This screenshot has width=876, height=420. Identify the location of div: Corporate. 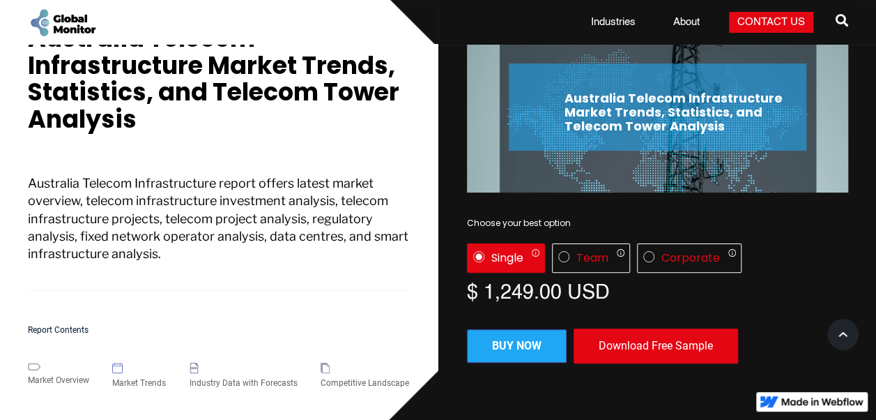
(691, 258).